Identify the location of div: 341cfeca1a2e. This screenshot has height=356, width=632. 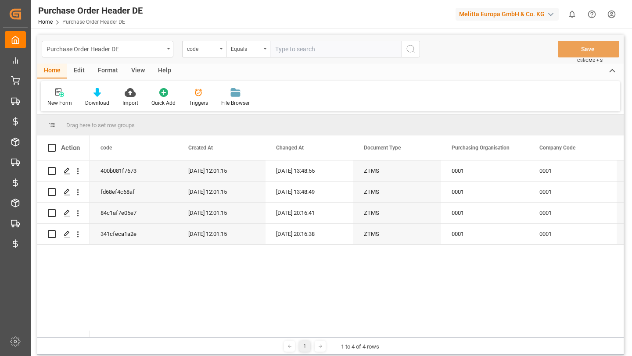
(134, 234).